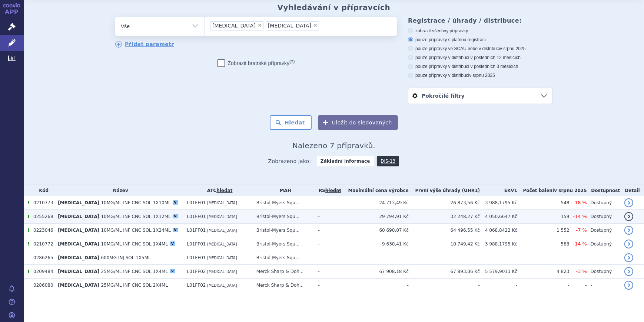 Image resolution: width=644 pixels, height=322 pixels. What do you see at coordinates (136, 216) in the screenshot?
I see `span: 10MG/ML INF CNC SOL 1X12ML` at bounding box center [136, 216].